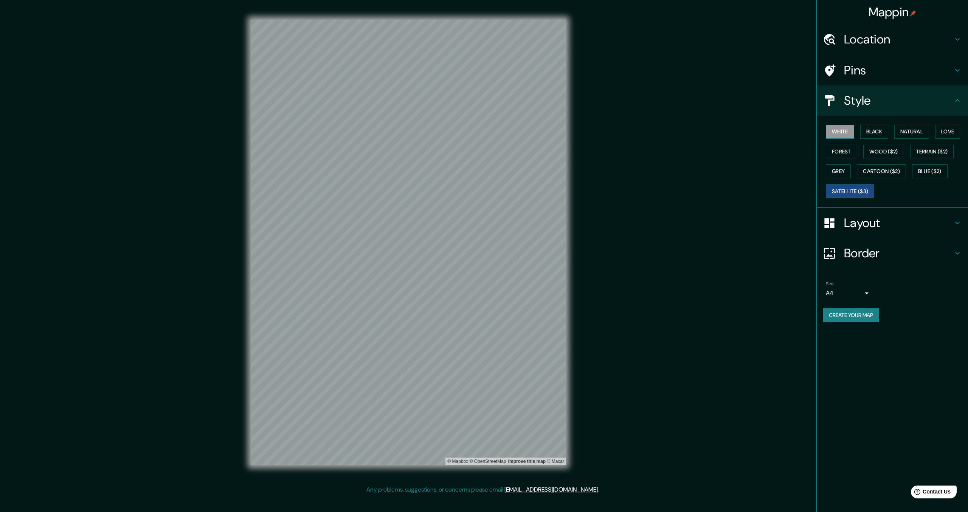 This screenshot has height=512, width=968. What do you see at coordinates (830, 284) in the screenshot?
I see `label: Size` at bounding box center [830, 284].